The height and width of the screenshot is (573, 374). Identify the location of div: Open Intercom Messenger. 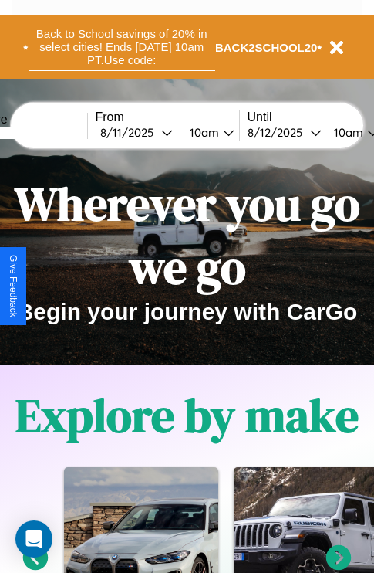
(34, 539).